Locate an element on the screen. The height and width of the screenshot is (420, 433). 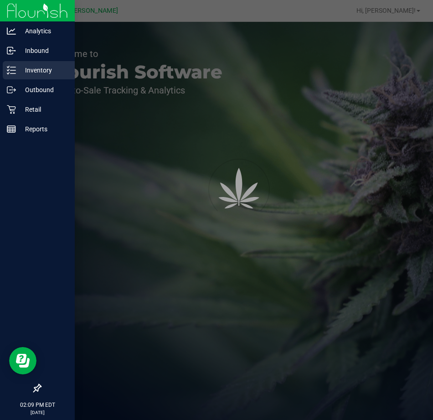
p: 02:09 PM EDT is located at coordinates (37, 405).